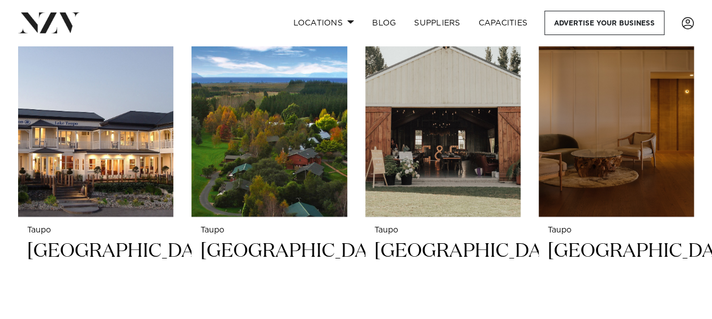 This screenshot has height=319, width=712. I want to click on img: nzv-logo.png, so click(49, 23).